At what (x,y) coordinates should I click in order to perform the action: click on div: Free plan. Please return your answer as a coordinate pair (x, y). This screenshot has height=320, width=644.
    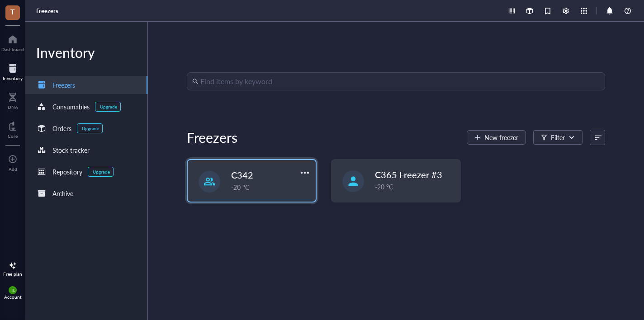
    Looking at the image, I should click on (13, 274).